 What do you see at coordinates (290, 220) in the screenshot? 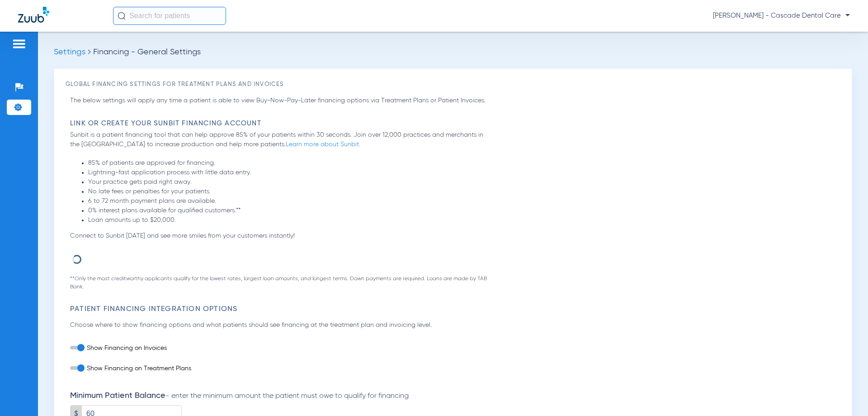
I see `li: Loan amounts up to $20,000.` at bounding box center [290, 220].